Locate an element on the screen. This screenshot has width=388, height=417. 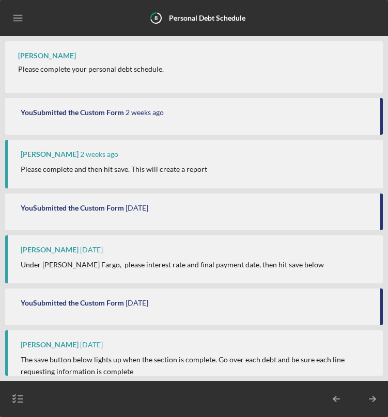
tspan: 8 is located at coordinates (156, 18).